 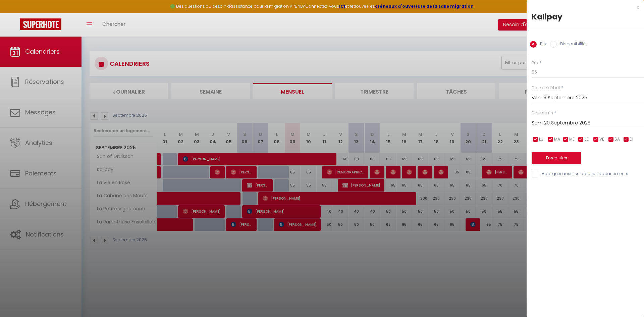 I want to click on span: LU, so click(x=541, y=139).